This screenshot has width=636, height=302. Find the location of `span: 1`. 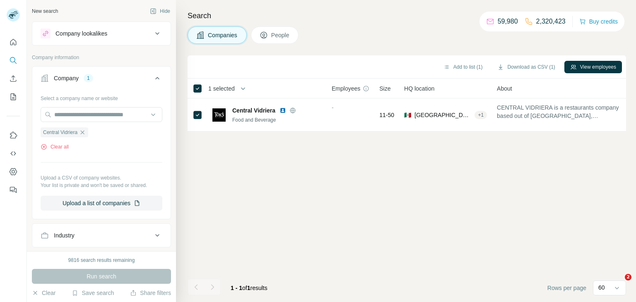

span: 1 is located at coordinates (249, 288).